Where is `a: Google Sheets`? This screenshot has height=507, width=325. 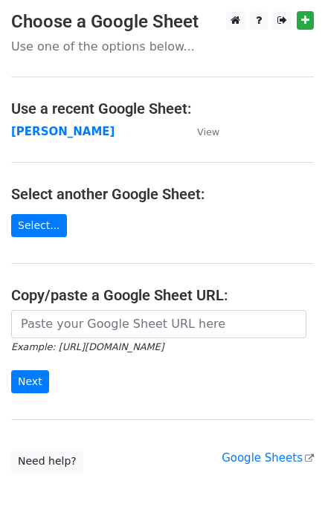
a: Google Sheets is located at coordinates (268, 458).